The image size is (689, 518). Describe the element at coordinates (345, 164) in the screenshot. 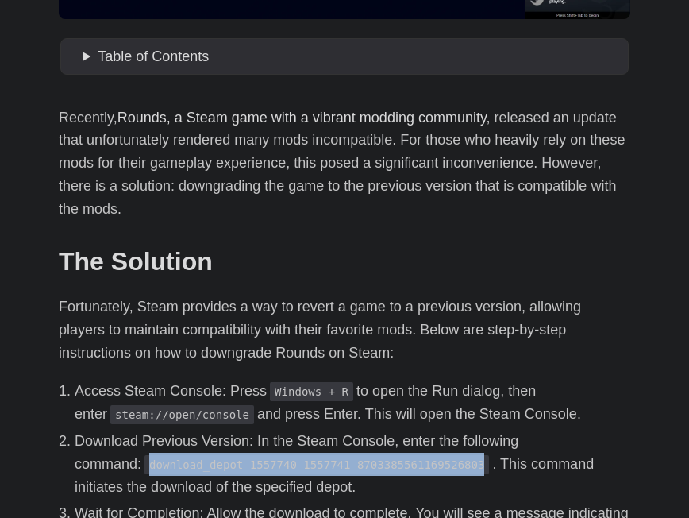

I see `p: Recently, , released an update that unfortunately rendered many mods incompatible. For those who ...` at that location.